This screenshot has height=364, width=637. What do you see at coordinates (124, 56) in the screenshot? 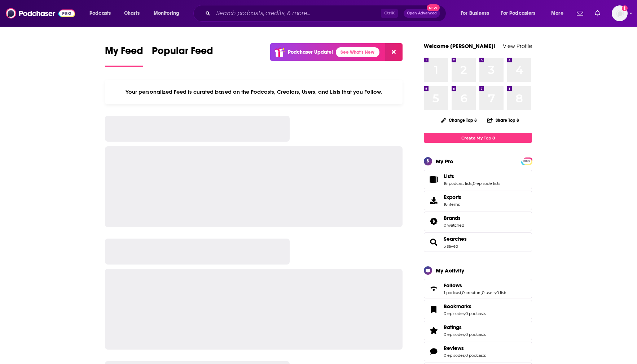
I see `a: My Feed` at bounding box center [124, 56].